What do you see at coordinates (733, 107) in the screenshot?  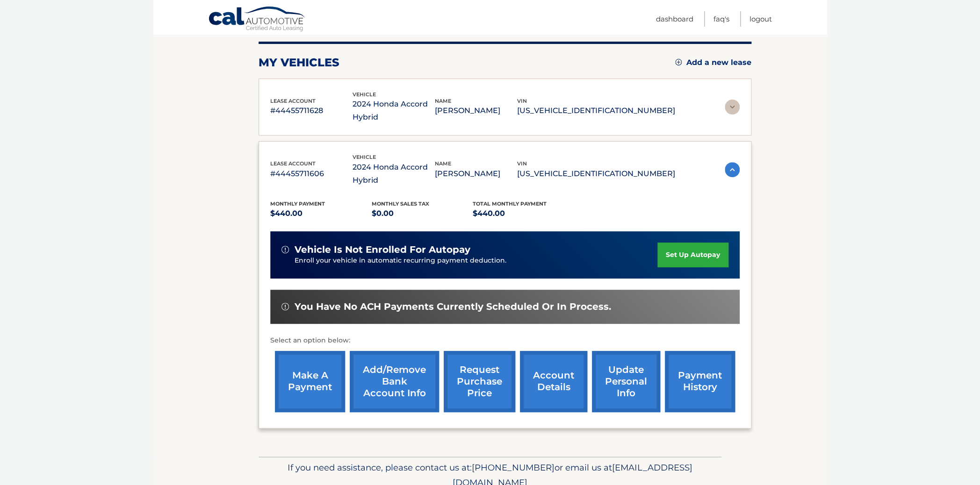 I see `img: accordion-rest.svg` at bounding box center [733, 107].